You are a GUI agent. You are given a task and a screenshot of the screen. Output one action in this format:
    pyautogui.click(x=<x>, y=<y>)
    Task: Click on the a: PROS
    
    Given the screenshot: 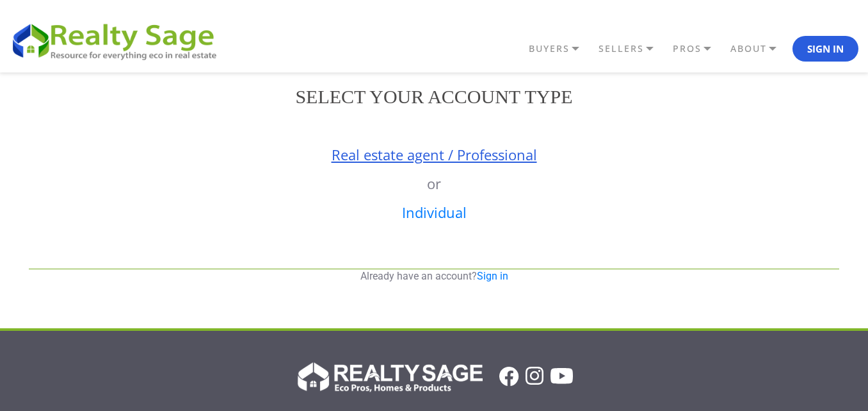 What is the action you would take?
    pyautogui.click(x=698, y=48)
    